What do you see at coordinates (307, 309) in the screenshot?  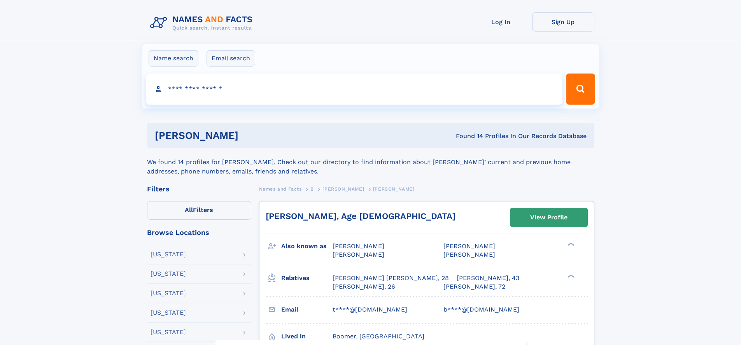 I see `h3: Email` at bounding box center [307, 309].